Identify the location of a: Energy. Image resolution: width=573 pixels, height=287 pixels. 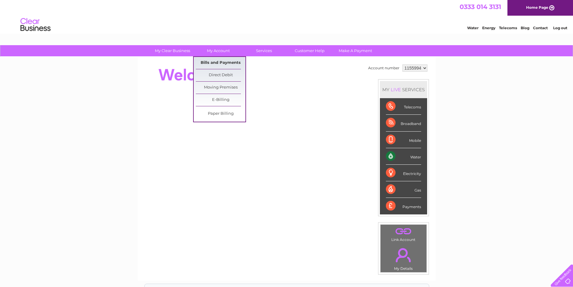
(489, 28).